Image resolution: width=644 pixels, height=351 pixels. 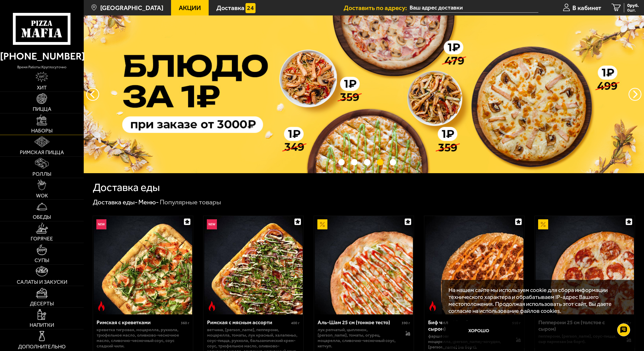 I want to click on img: Аль-Шам 25 см (тонкое тесто), so click(x=364, y=266).